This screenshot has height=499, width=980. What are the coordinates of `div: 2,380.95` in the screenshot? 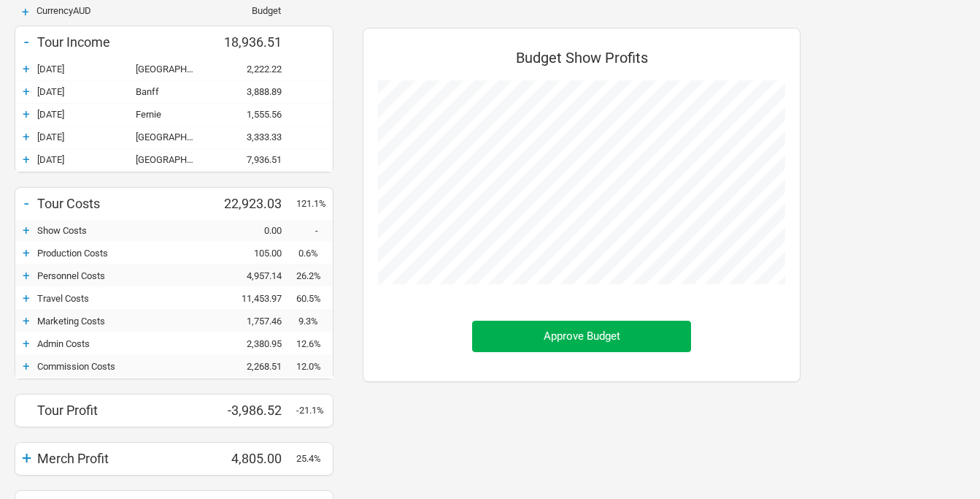 It's located at (253, 343).